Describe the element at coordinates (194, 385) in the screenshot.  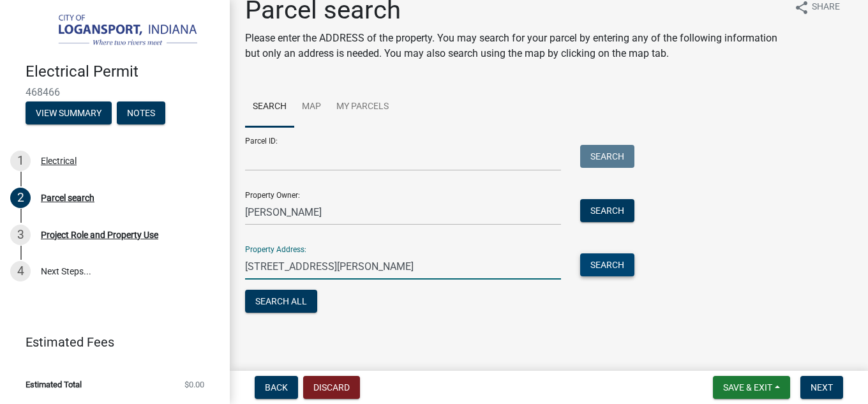
I see `span: $0.00` at that location.